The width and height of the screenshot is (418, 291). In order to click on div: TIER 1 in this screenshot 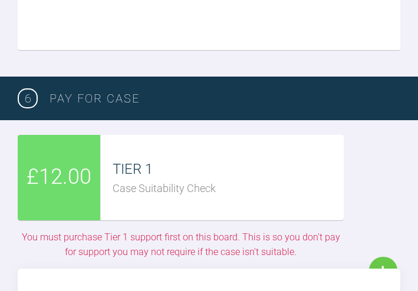, I will do `click(228, 169)`.